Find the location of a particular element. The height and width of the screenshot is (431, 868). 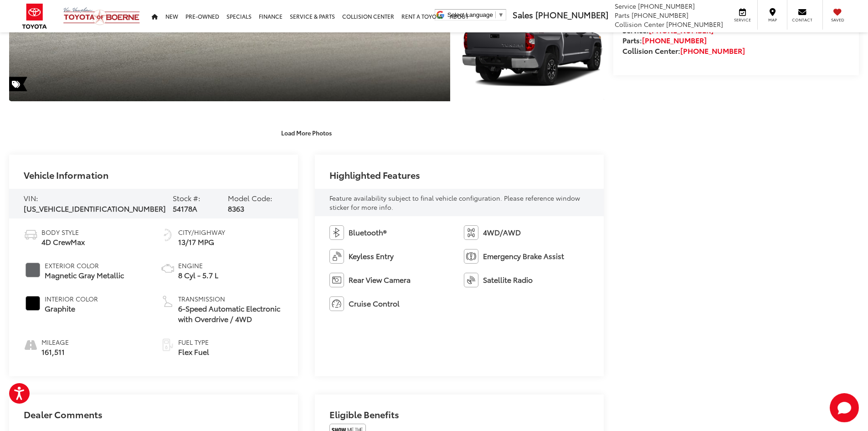

strong: Parts: is located at coordinates (664, 40).